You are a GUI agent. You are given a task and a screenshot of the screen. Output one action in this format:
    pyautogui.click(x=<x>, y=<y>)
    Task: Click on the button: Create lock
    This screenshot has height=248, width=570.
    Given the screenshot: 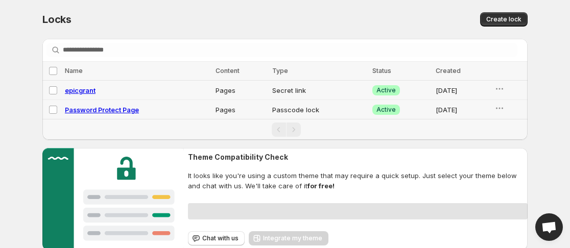 What is the action you would take?
    pyautogui.click(x=503, y=19)
    